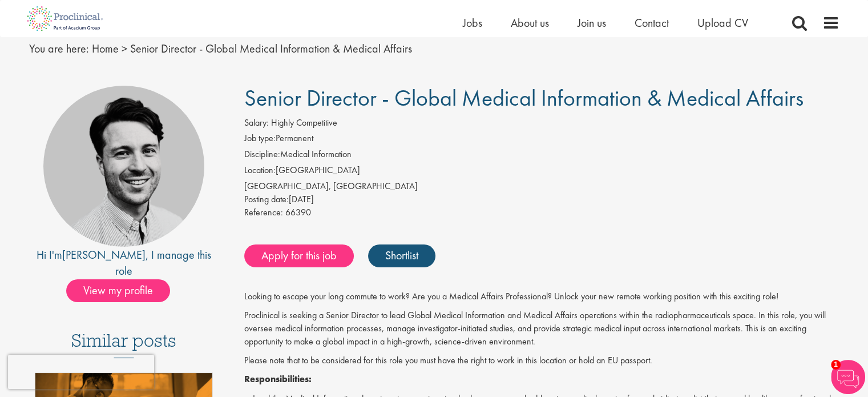 This screenshot has width=868, height=397. Describe the element at coordinates (530, 23) in the screenshot. I see `a: About us` at that location.